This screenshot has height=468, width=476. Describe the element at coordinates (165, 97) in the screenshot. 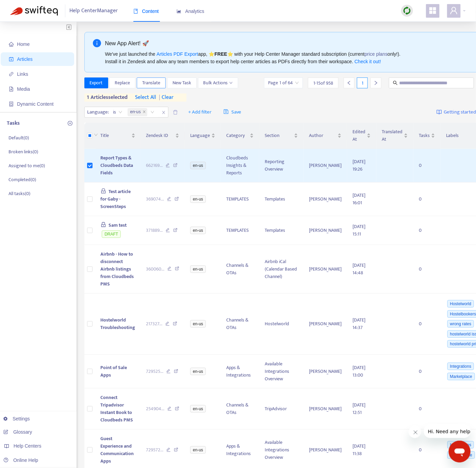

I see `span: clear` at that location.